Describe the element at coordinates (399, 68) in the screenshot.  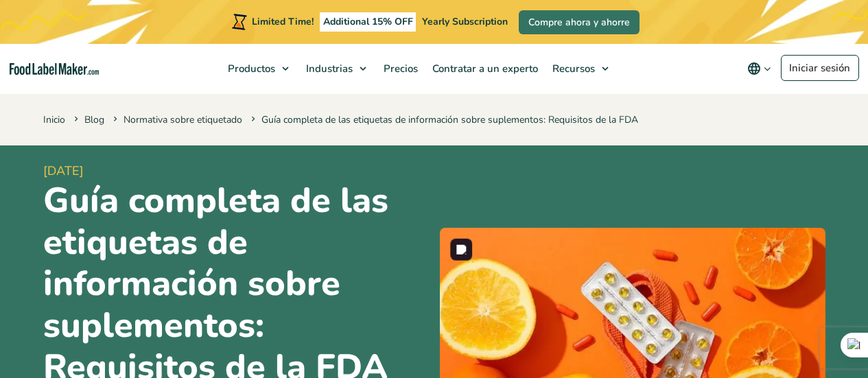
I see `a: Precios` at that location.